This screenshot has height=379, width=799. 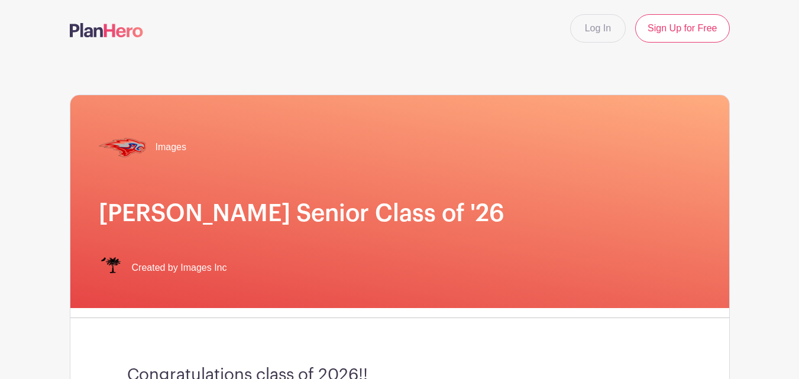 I want to click on span: Images, so click(x=171, y=147).